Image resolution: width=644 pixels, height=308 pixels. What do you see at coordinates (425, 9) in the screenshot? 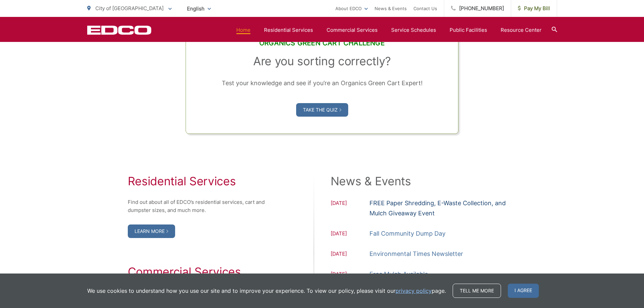
I see `a: Contact Us` at bounding box center [425, 9].